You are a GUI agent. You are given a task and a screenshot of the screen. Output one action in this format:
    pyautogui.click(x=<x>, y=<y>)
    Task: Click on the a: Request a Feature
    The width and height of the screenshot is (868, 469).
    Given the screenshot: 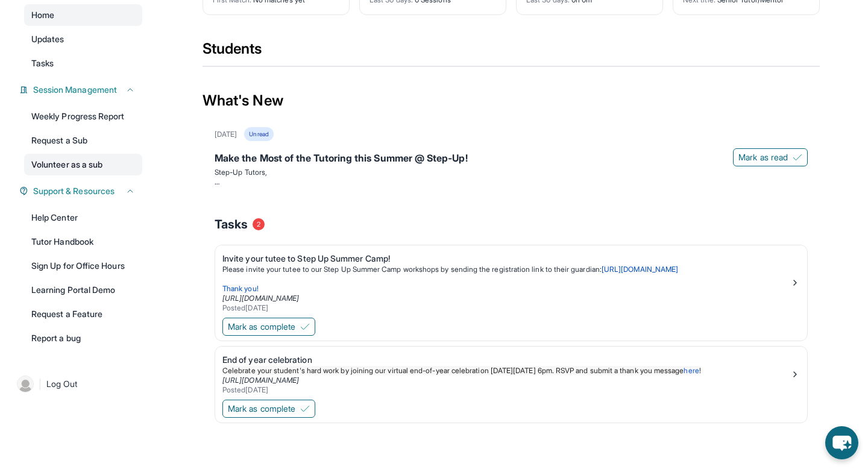 What is the action you would take?
    pyautogui.click(x=83, y=314)
    